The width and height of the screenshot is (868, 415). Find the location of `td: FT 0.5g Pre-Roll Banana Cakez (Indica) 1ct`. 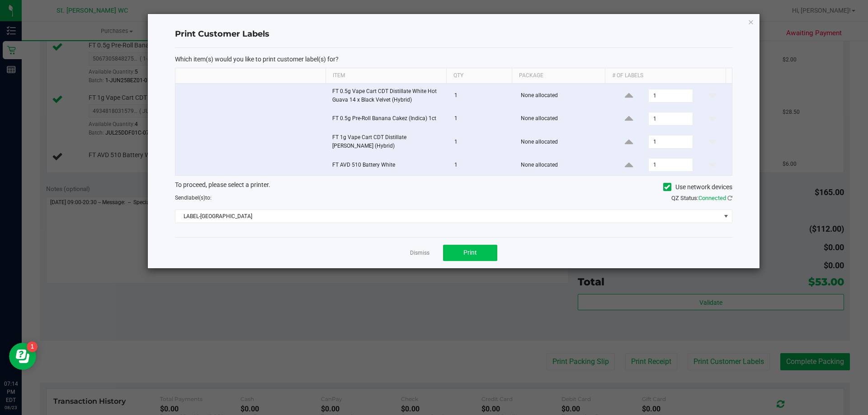

td: FT 0.5g Pre-Roll Banana Cakez (Indica) 1ct is located at coordinates (388, 118).